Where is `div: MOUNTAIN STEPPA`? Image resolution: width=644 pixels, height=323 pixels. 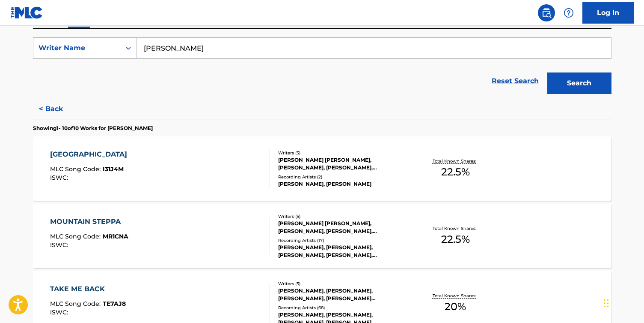
div: MOUNTAIN STEPPA is located at coordinates (89, 222).